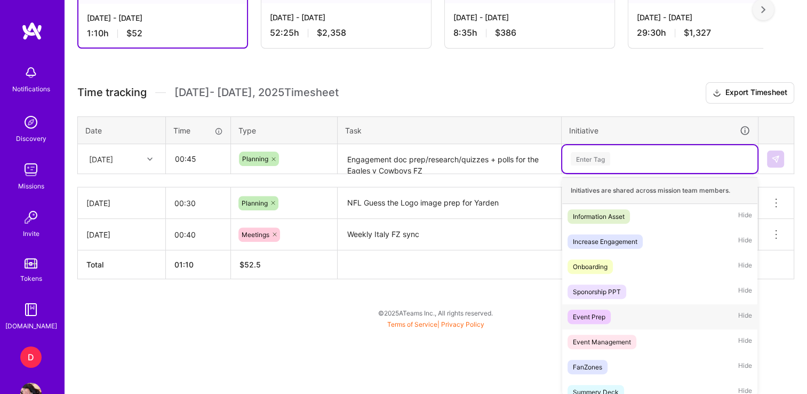 Image resolution: width=807 pixels, height=394 pixels. Describe the element at coordinates (506, 33) in the screenshot. I see `span: $386` at that location.